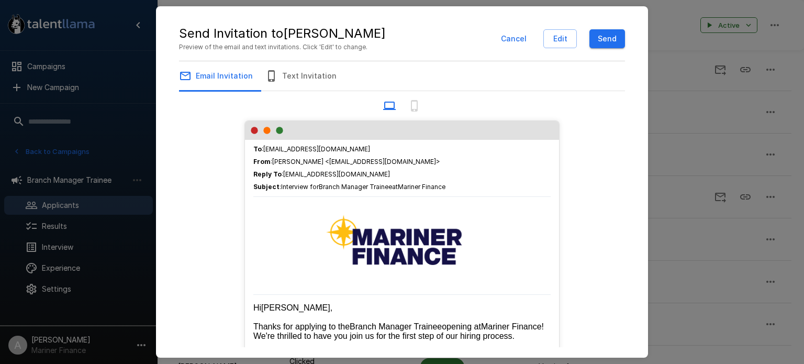  Describe the element at coordinates (402, 244) in the screenshot. I see `img: Talent Llama` at that location.